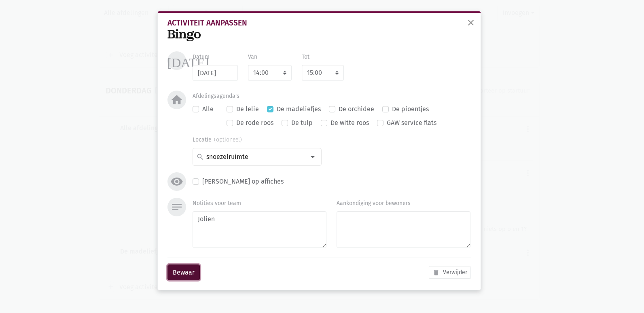 The width and height of the screenshot is (644, 313). What do you see at coordinates (217, 203) in the screenshot?
I see `label: Notities voor team` at bounding box center [217, 203].